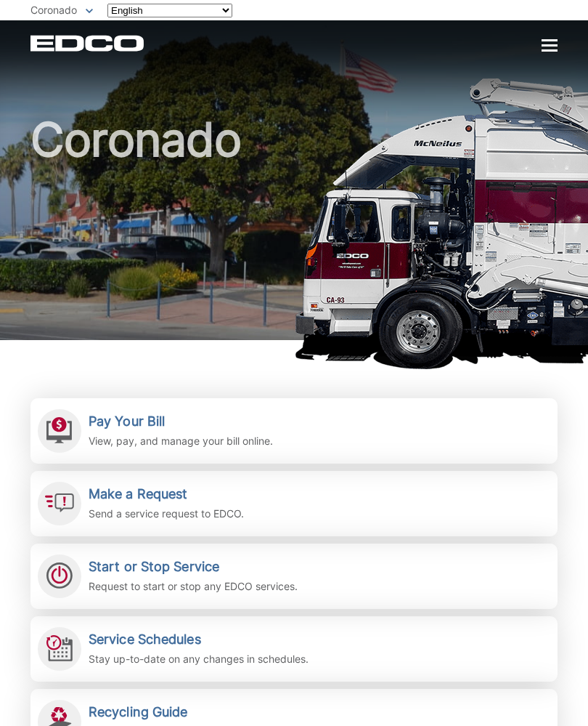 Image resolution: width=588 pixels, height=726 pixels. I want to click on h2: Service Schedules, so click(198, 640).